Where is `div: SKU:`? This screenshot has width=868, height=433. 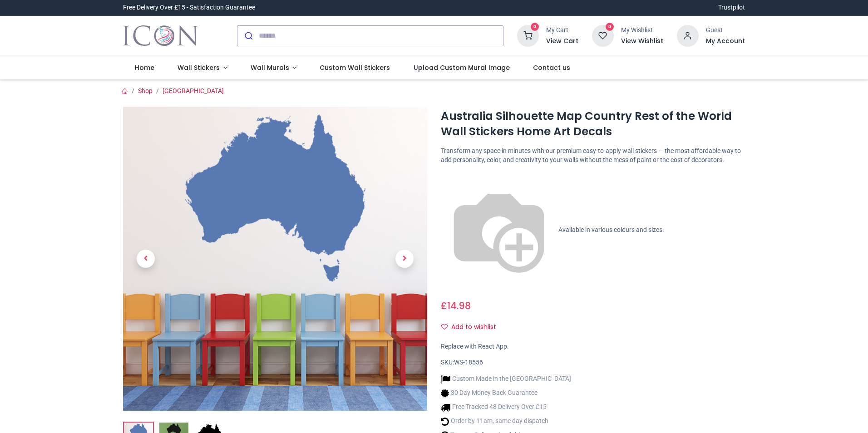
div: SKU: is located at coordinates (593, 363).